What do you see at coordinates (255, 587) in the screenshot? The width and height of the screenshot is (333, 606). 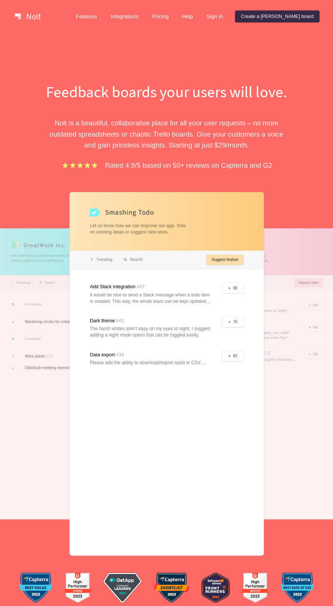 I see `img: g2-2.67a1407cb9.png` at bounding box center [255, 587].